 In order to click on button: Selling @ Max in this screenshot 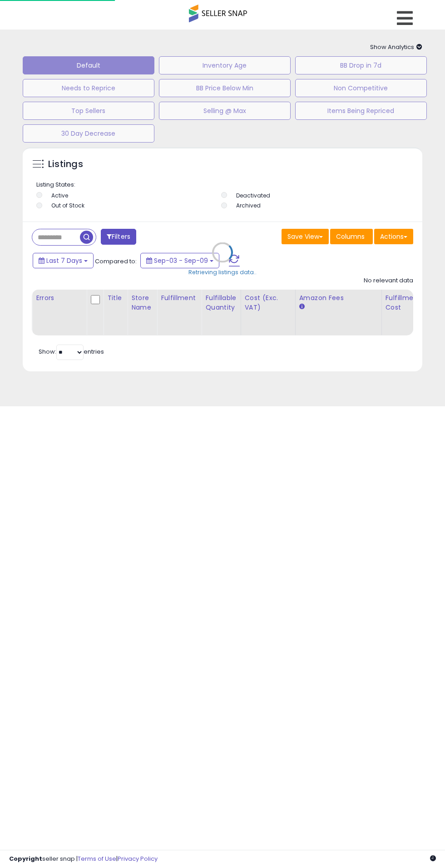, I will do `click(225, 111)`.